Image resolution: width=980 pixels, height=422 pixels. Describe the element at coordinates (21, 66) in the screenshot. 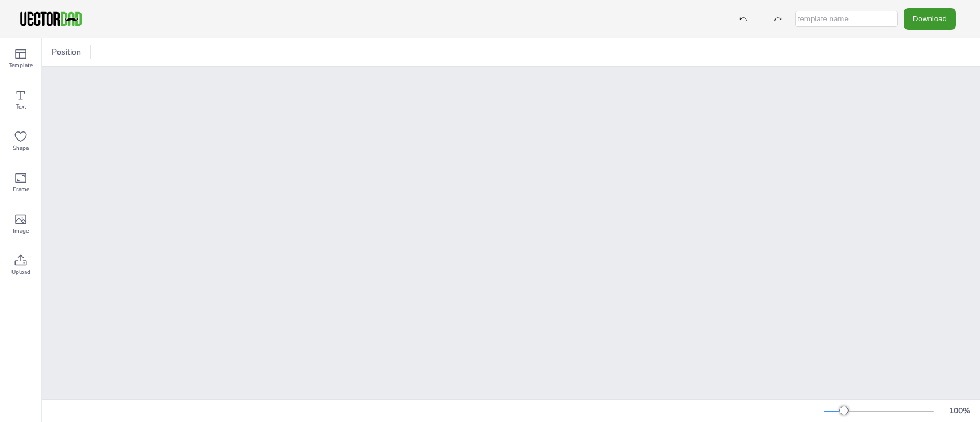

I see `span: Template` at that location.